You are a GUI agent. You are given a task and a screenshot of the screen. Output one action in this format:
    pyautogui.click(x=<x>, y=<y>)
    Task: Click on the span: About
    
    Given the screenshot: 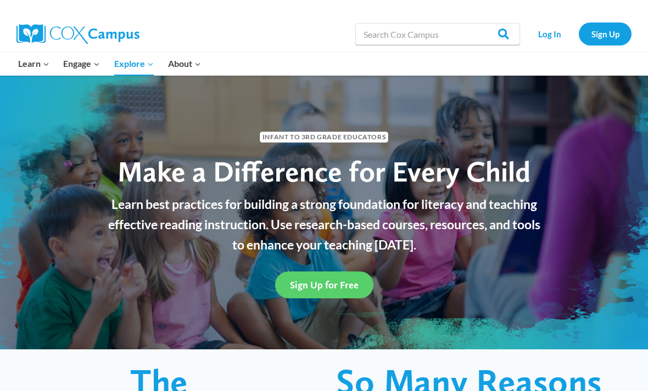 What is the action you would take?
    pyautogui.click(x=184, y=64)
    